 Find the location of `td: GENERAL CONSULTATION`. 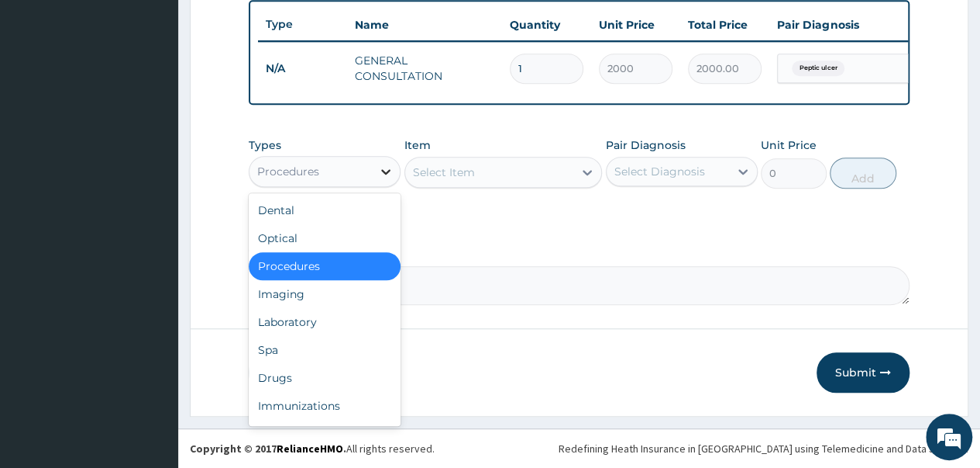

td: GENERAL CONSULTATION is located at coordinates (425, 68).